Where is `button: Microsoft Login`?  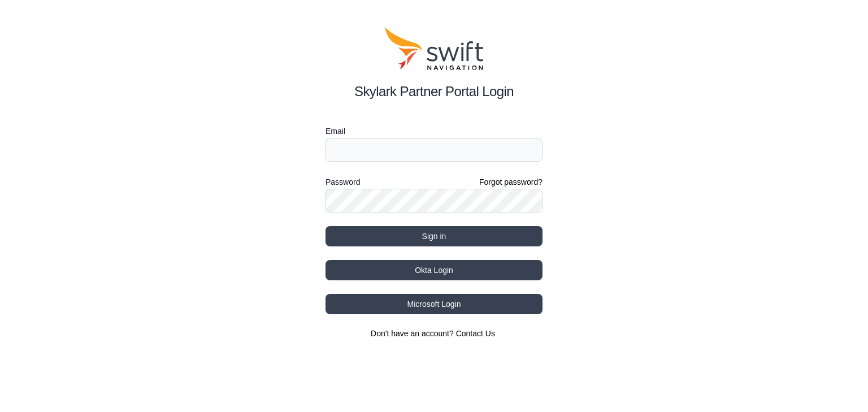
button: Microsoft Login is located at coordinates (434, 304).